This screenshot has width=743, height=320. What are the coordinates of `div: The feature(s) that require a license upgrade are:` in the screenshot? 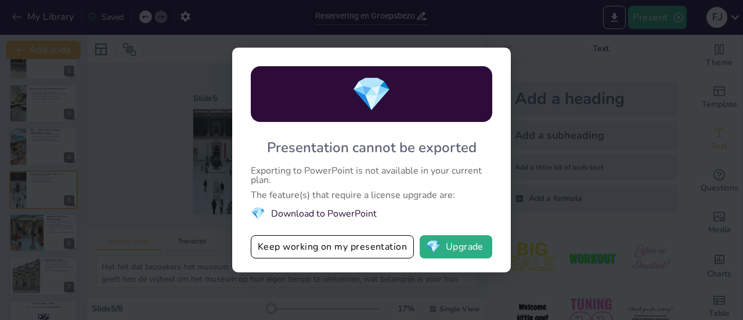 It's located at (372, 195).